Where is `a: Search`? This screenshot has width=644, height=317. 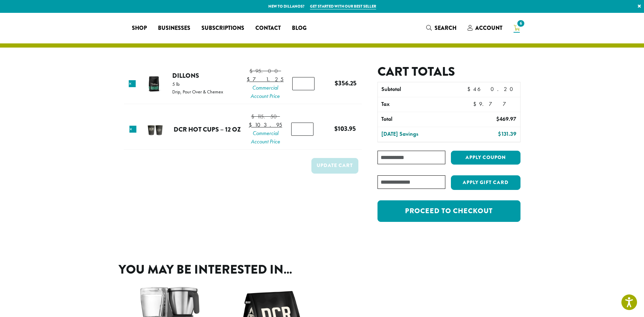 a: Search is located at coordinates (441, 28).